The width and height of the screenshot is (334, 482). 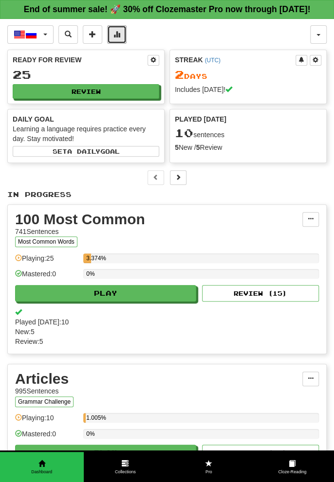 I want to click on div: sentences, so click(x=248, y=133).